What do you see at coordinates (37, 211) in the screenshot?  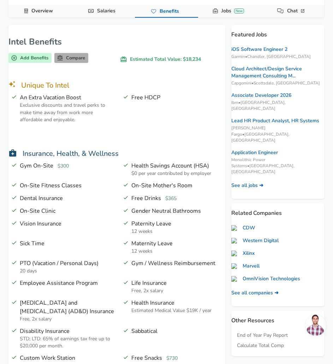 I see `a: On-Site Clinic` at bounding box center [37, 211].